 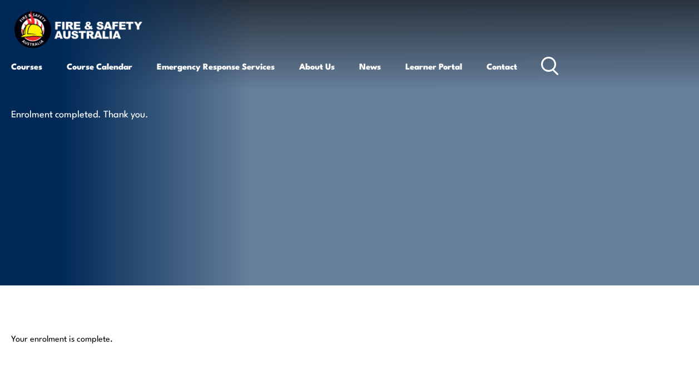 I want to click on a: Learner Portal, so click(x=434, y=66).